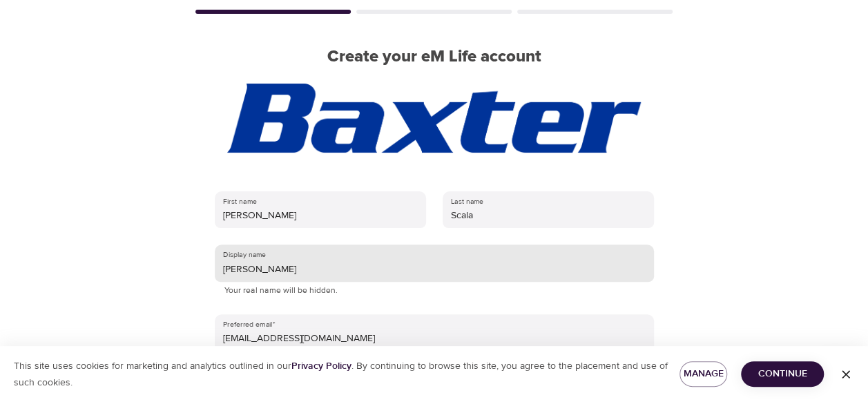 The width and height of the screenshot is (868, 402). I want to click on img: Transparent%20Baxter%20Logo.png, so click(434, 118).